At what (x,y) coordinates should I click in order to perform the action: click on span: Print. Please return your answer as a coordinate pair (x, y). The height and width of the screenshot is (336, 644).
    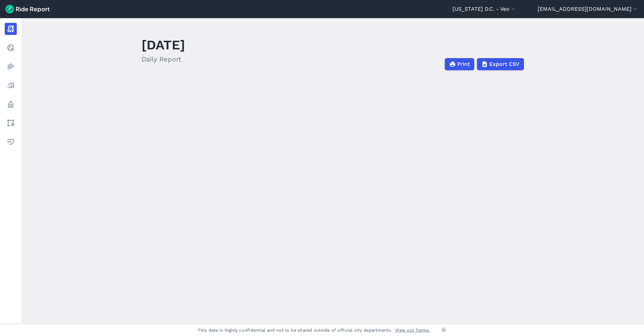
    Looking at the image, I should click on (464, 64).